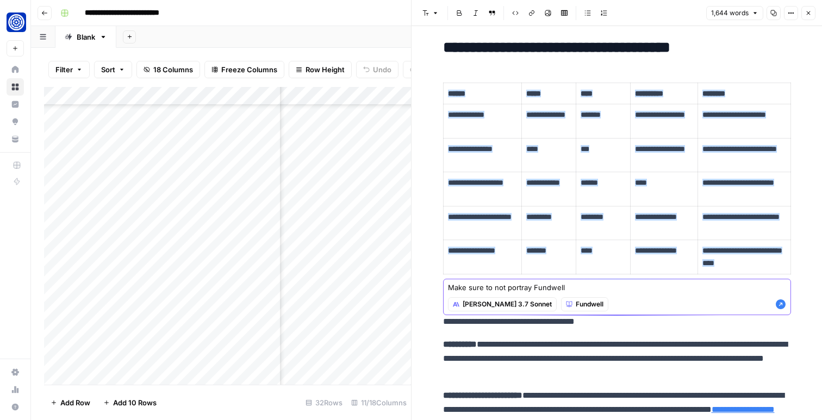 Image resolution: width=822 pixels, height=420 pixels. I want to click on textarea: Make sure to not portray Fundwell, so click(617, 288).